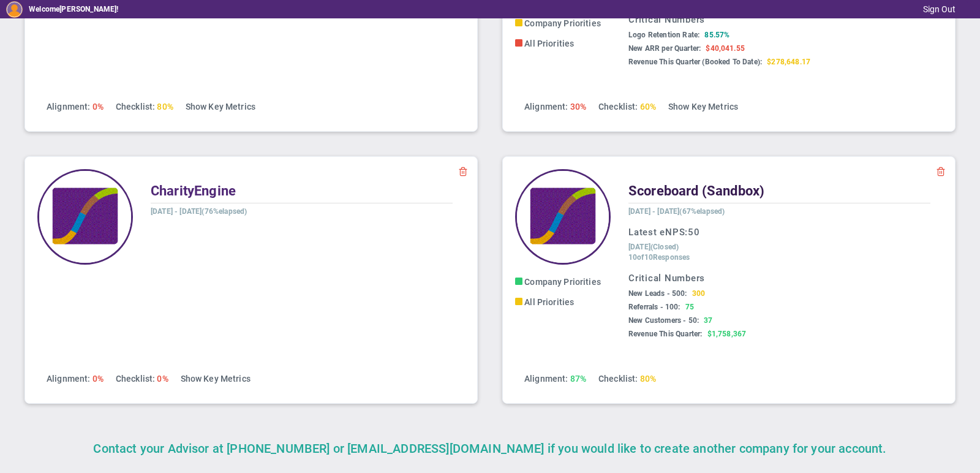 Image resolution: width=980 pixels, height=473 pixels. What do you see at coordinates (665, 48) in the screenshot?
I see `span: New ARR per Quarter:` at bounding box center [665, 48].